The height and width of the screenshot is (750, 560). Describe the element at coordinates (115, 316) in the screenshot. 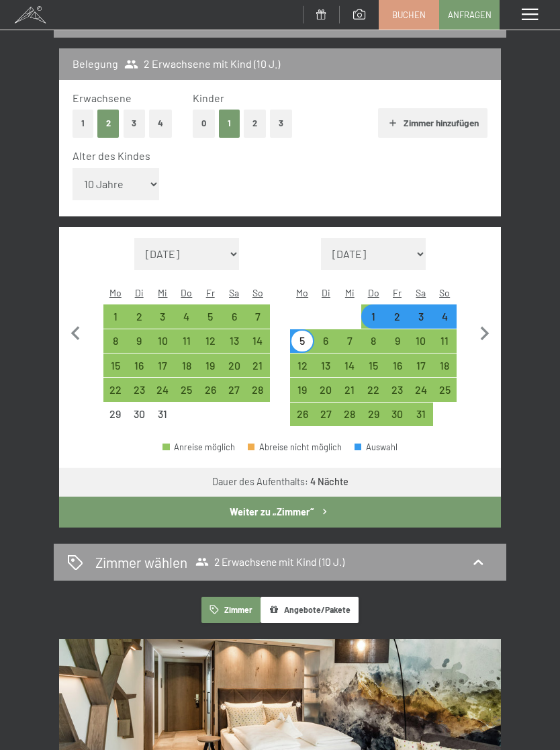

I see `div: Mon Dec 01 2025` at that location.